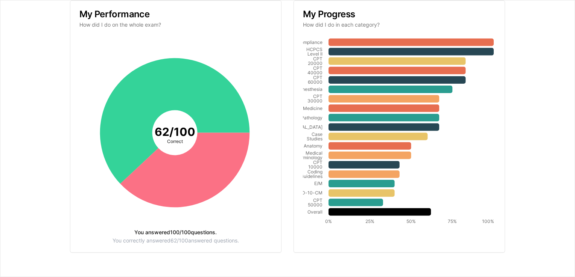 Image resolution: width=575 pixels, height=277 pixels. What do you see at coordinates (328, 221) in the screenshot?
I see `tspan: 0%` at bounding box center [328, 221].